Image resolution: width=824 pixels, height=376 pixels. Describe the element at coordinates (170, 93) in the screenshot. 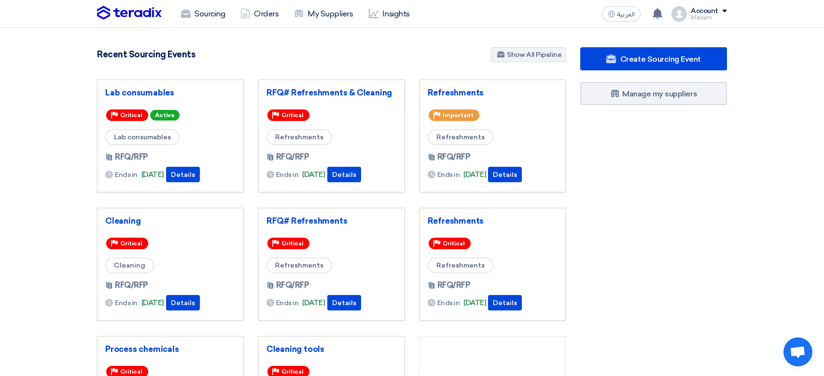

I see `a: Lab consumables` at that location.